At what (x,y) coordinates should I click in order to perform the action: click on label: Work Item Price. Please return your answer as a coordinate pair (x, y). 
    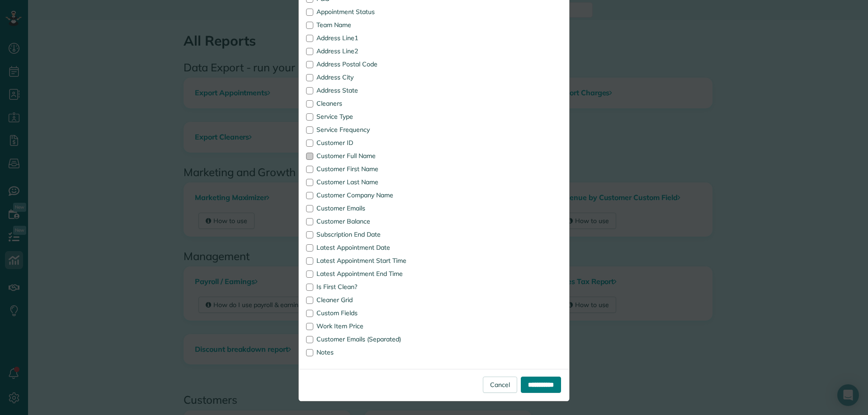
    Looking at the image, I should click on (366, 326).